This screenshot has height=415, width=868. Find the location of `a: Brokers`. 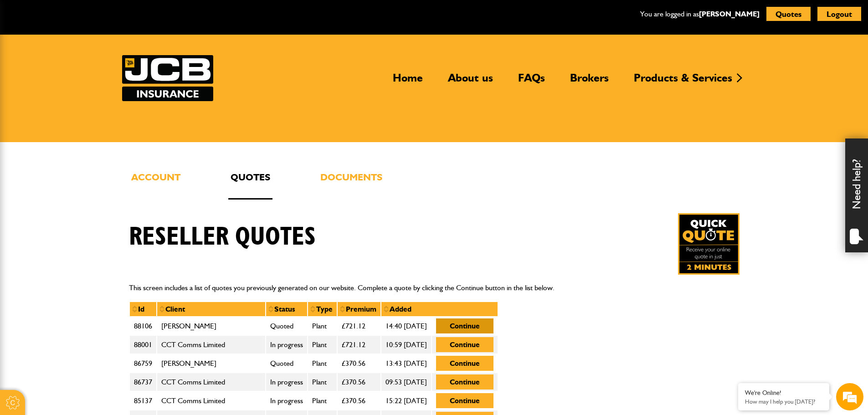

a: Brokers is located at coordinates (590, 82).